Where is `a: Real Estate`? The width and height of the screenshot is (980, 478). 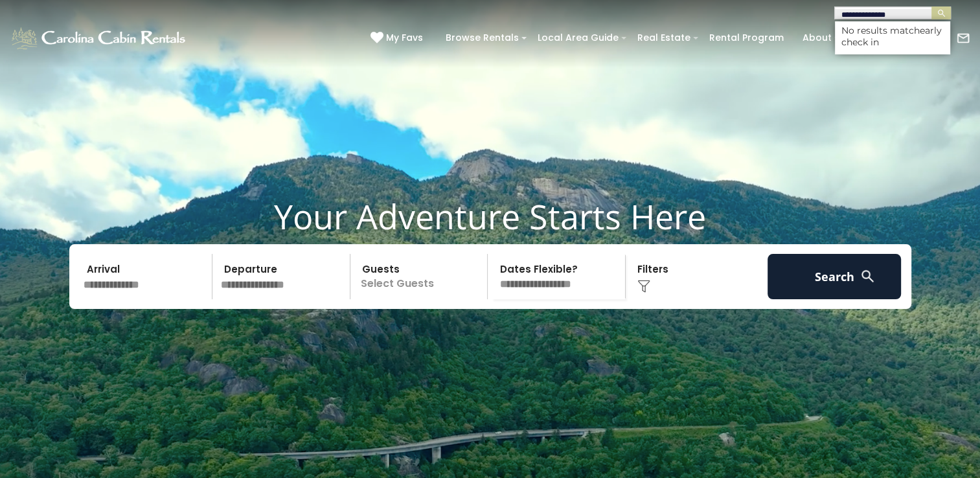
a: Real Estate is located at coordinates (664, 38).